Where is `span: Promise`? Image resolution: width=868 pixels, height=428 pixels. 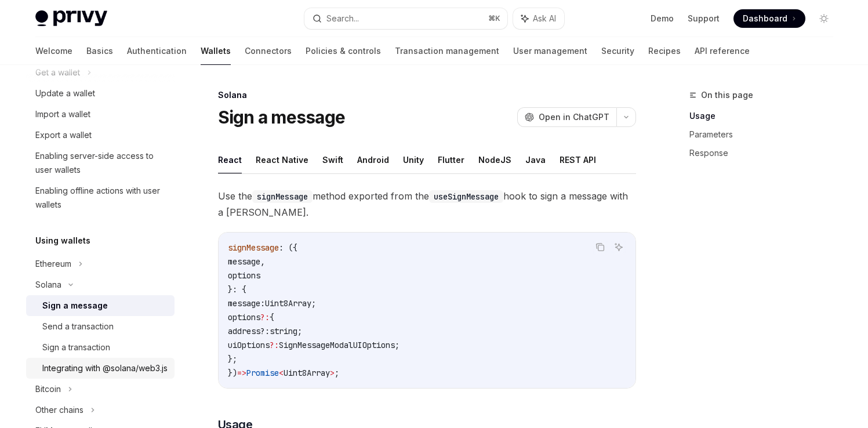
span: Promise is located at coordinates (262, 373).